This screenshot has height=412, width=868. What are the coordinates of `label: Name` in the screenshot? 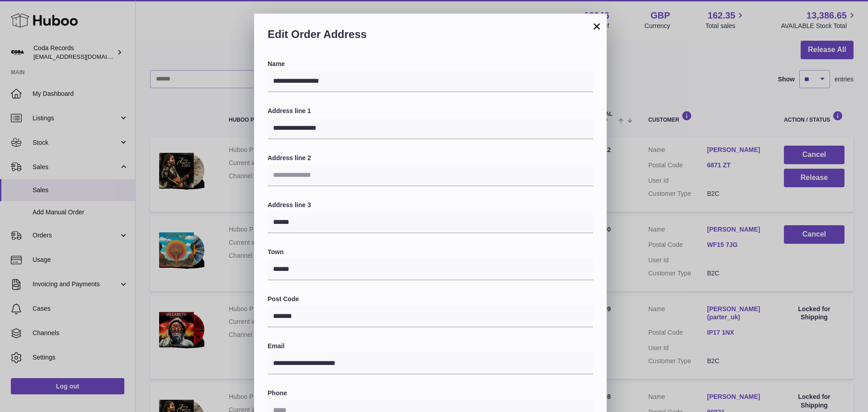 It's located at (431, 63).